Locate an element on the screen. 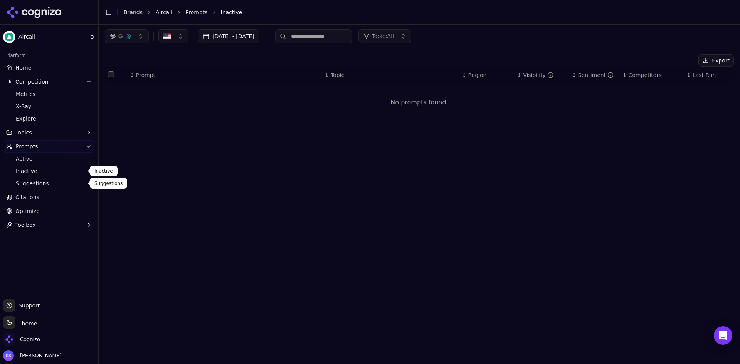 The height and width of the screenshot is (364, 740). th: Region is located at coordinates (487, 75).